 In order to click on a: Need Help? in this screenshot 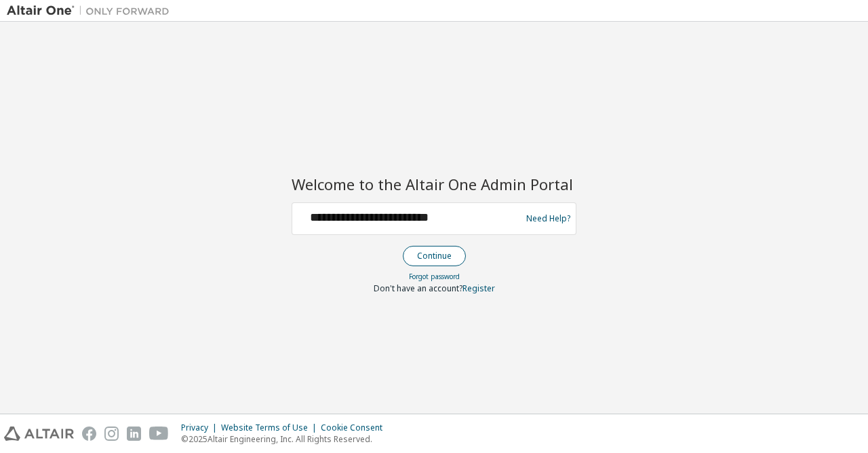, I will do `click(548, 218)`.